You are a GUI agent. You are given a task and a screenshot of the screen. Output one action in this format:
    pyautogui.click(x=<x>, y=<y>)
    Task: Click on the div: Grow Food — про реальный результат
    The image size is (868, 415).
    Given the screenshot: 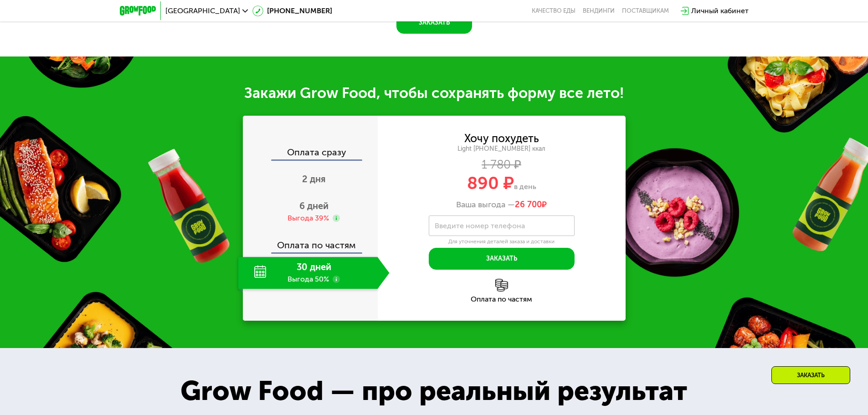 What is the action you would take?
    pyautogui.click(x=434, y=391)
    